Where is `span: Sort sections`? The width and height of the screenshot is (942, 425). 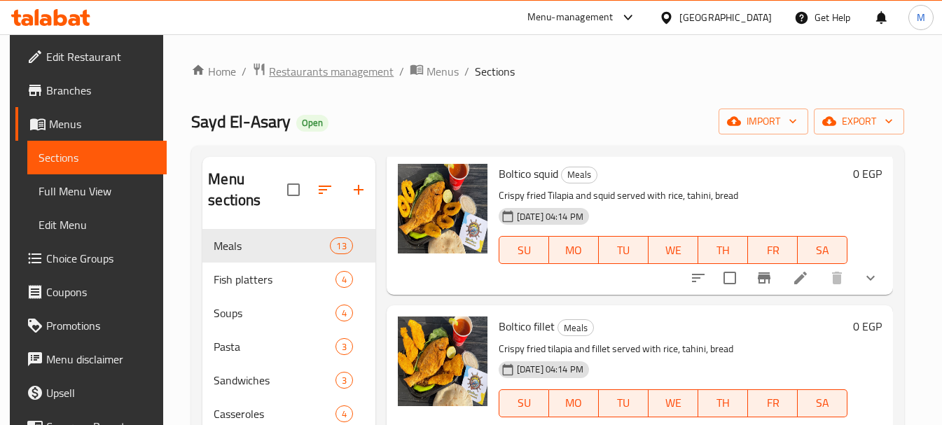
span: Sort sections is located at coordinates (325, 190).